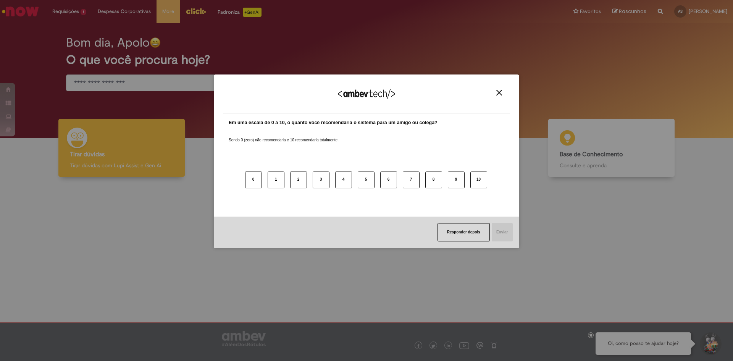 The width and height of the screenshot is (733, 361). Describe the element at coordinates (499, 92) in the screenshot. I see `img: Close` at that location.